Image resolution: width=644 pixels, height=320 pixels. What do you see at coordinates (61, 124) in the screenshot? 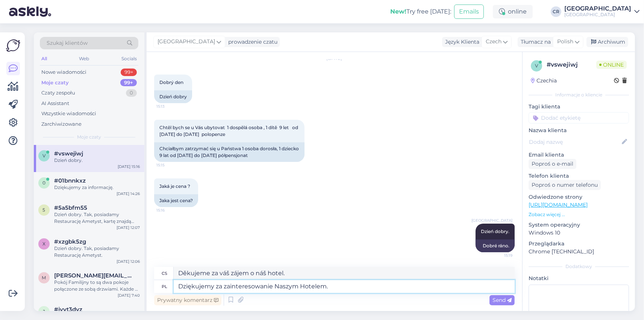
I see `div: Zarchiwizowane` at bounding box center [61, 124].